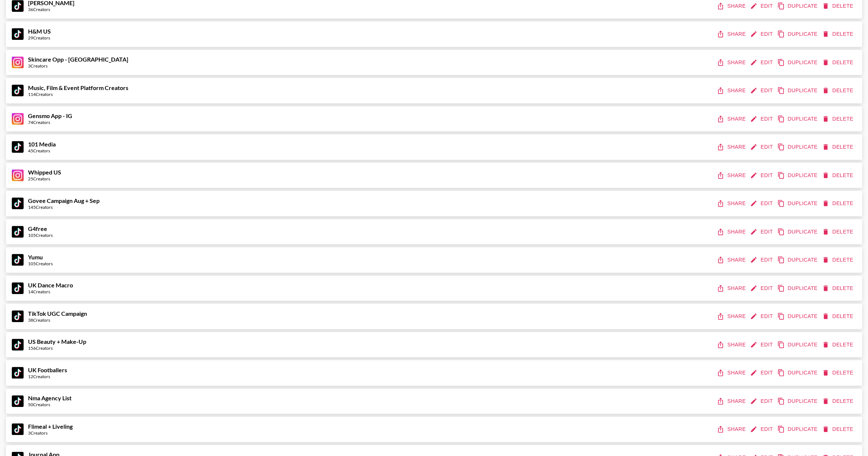 This screenshot has height=456, width=868. What do you see at coordinates (64, 200) in the screenshot?
I see `strong: Govee Campaign Aug + Sep` at bounding box center [64, 200].